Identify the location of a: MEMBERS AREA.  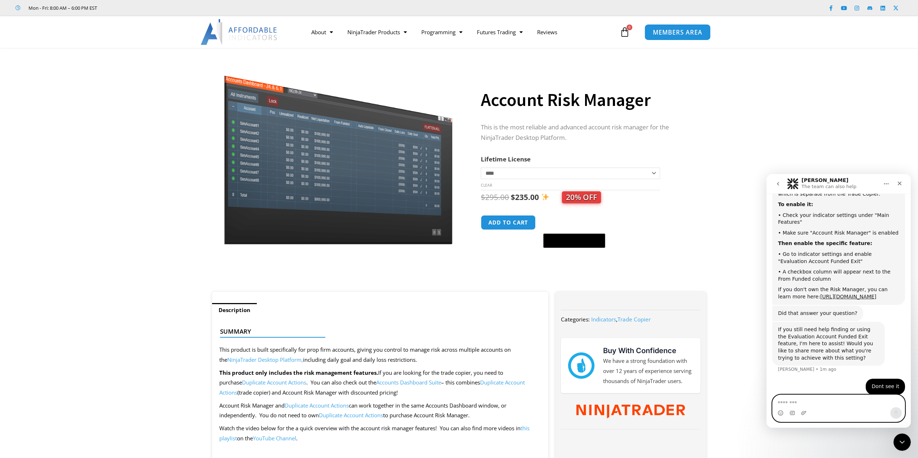
(677, 32).